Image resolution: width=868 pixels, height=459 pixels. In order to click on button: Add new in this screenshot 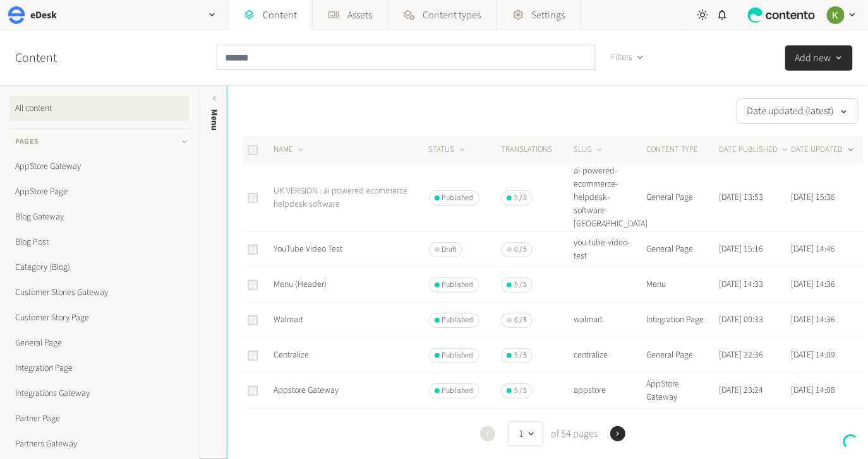, I will do `click(819, 58)`.